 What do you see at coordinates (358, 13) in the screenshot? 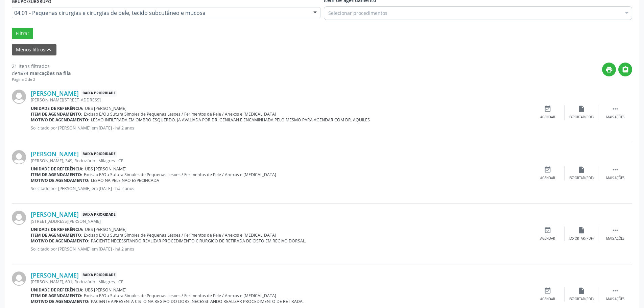
I see `span: Selecionar procedimentos` at bounding box center [358, 13].